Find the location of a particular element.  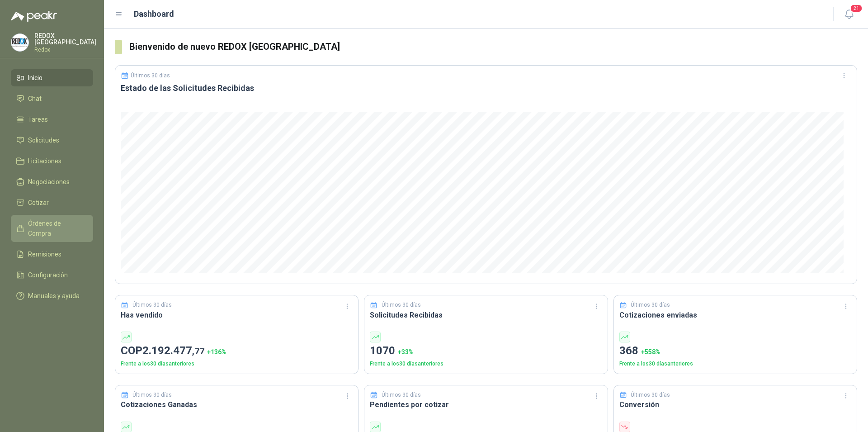

a: Manuales y ayuda is located at coordinates (52, 296).